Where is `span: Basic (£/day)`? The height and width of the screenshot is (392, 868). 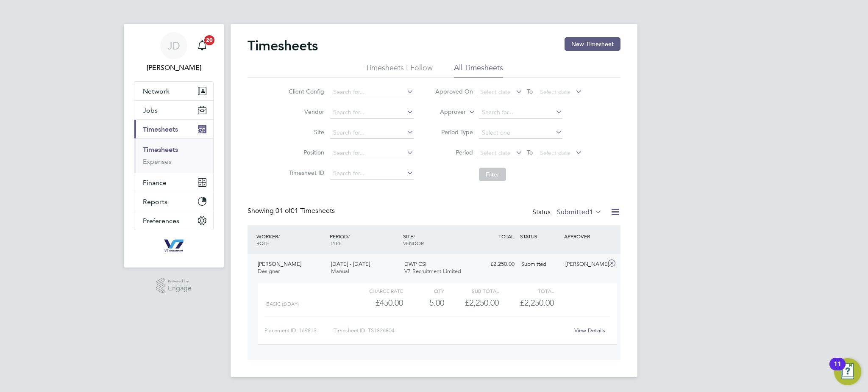
span: Basic (£/day) is located at coordinates (282, 304).